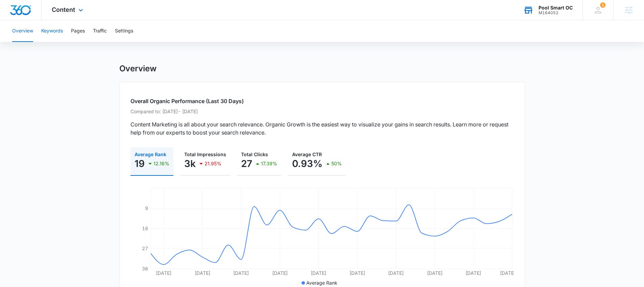  What do you see at coordinates (94, 42) in the screenshot?
I see `div: Keywords by Traffic` at bounding box center [94, 42].